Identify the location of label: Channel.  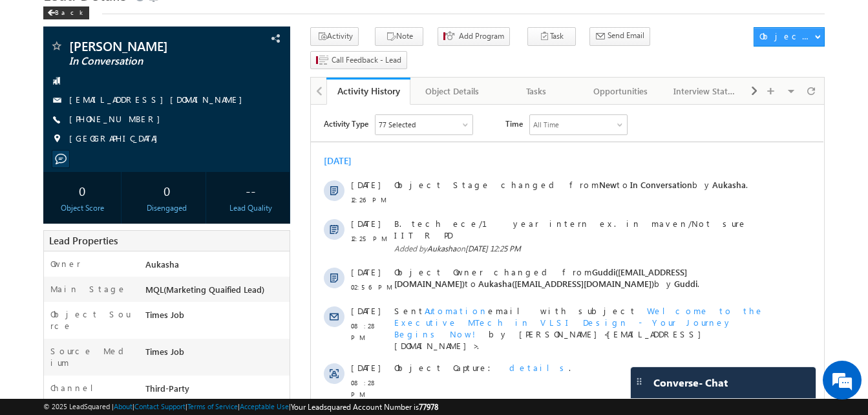
(77, 388).